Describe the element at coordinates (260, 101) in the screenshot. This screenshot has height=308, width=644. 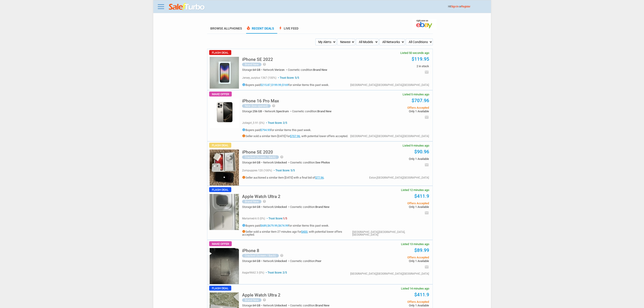
I see `a: iPhone 16 Pro Max` at that location.